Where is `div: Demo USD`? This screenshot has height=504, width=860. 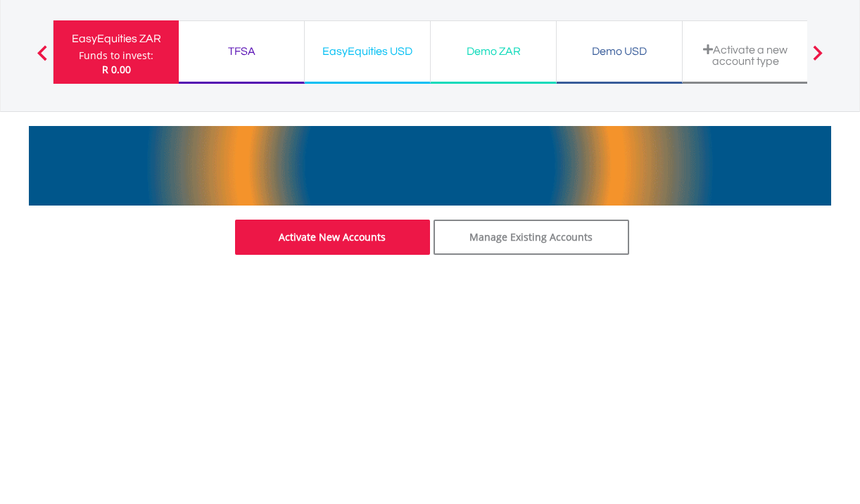 div: Demo USD is located at coordinates (619, 52).